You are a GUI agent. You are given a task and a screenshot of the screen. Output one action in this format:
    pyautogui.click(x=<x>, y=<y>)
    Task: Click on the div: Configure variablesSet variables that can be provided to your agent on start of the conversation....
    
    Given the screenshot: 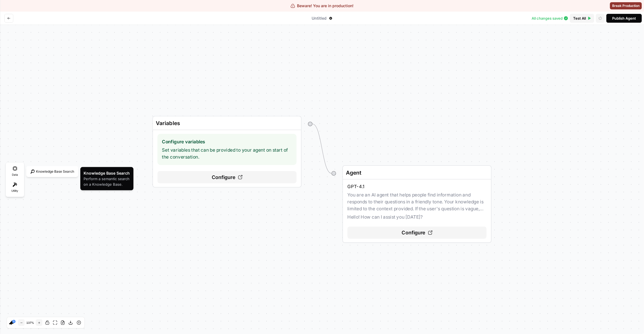 What is the action you would take?
    pyautogui.click(x=227, y=152)
    